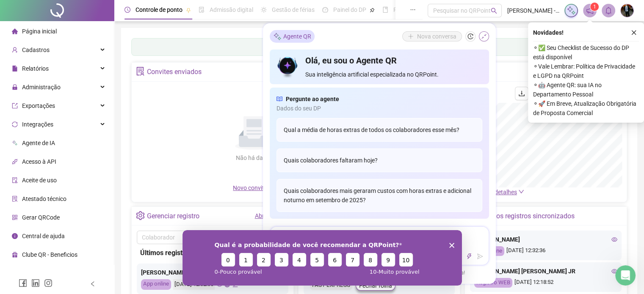 This screenshot has height=294, width=644. What do you see at coordinates (38, 125) in the screenshot?
I see `span: Integrações` at bounding box center [38, 125].